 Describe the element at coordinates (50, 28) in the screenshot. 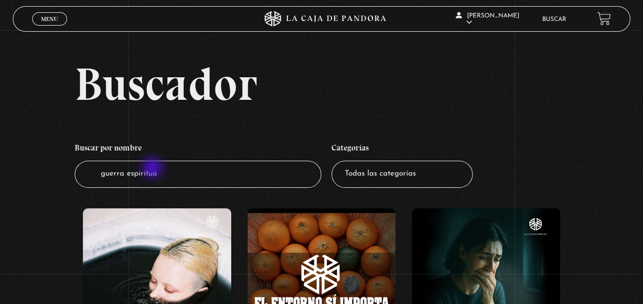

I see `span: Cerrar` at that location.